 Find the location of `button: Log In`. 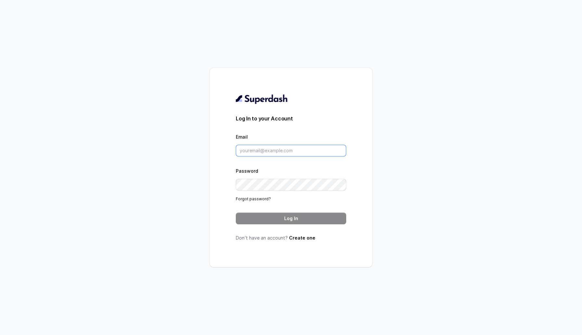

button: Log In is located at coordinates (291, 218).